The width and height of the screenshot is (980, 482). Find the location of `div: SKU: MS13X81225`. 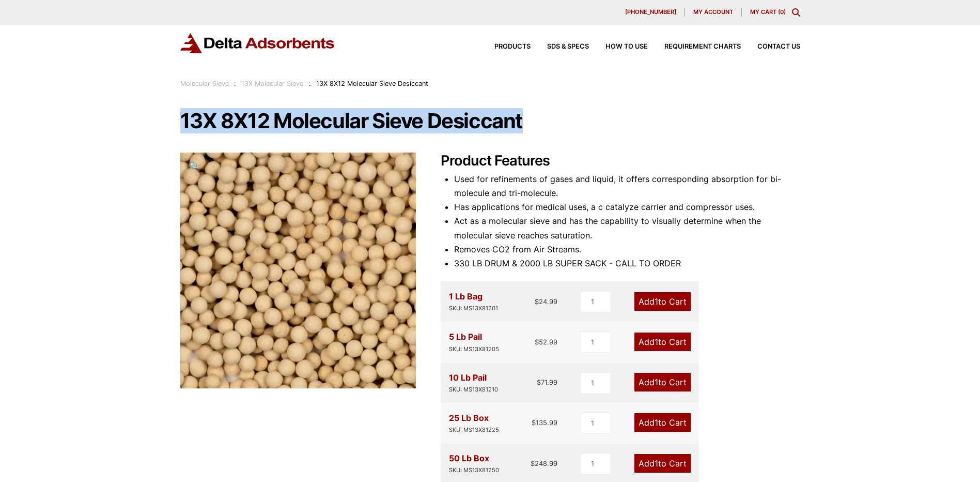

div: SKU: MS13X81225 is located at coordinates (474, 430).